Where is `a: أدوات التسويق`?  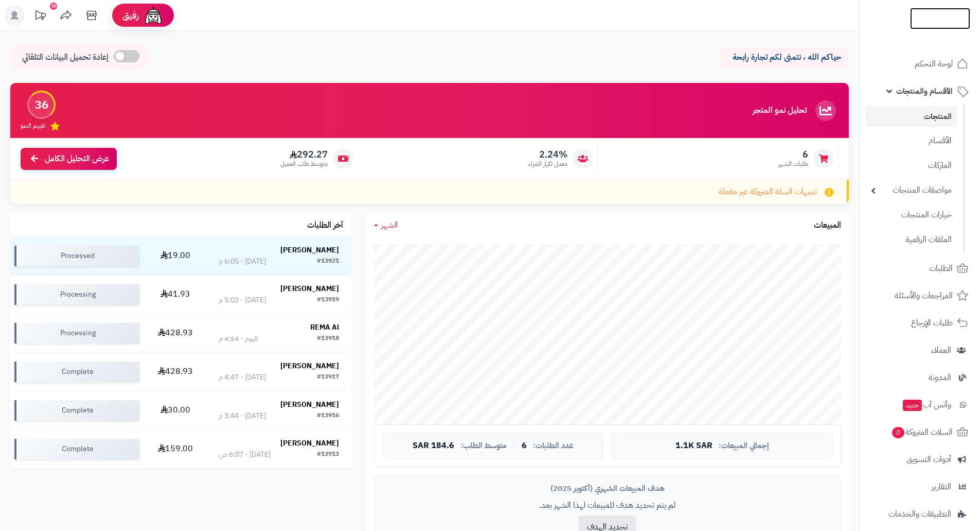
a: أدوات التسويق is located at coordinates (920, 459).